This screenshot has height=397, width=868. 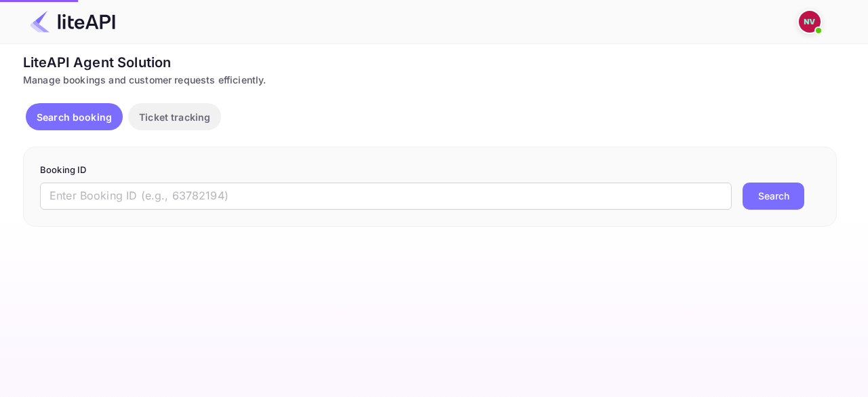 What do you see at coordinates (430, 170) in the screenshot?
I see `p: Booking ID` at bounding box center [430, 170].